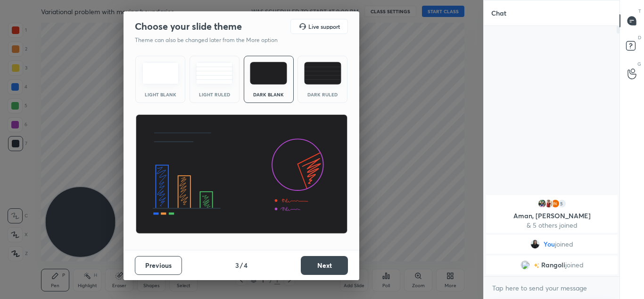  Describe the element at coordinates (561, 204) in the screenshot. I see `div: 5` at that location.